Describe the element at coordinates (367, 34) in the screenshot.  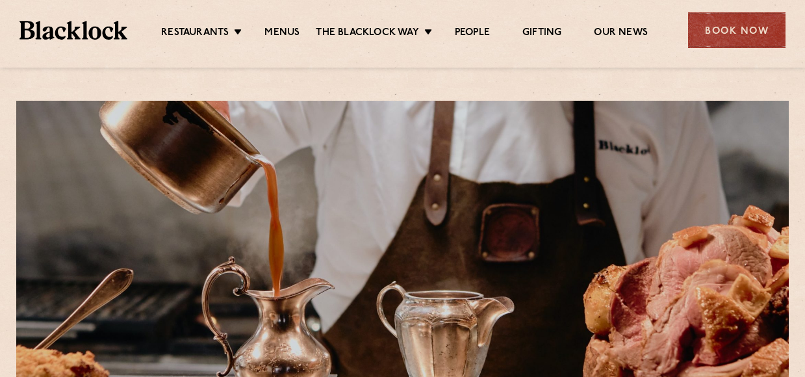
I see `a: The Blacklock Way` at that location.